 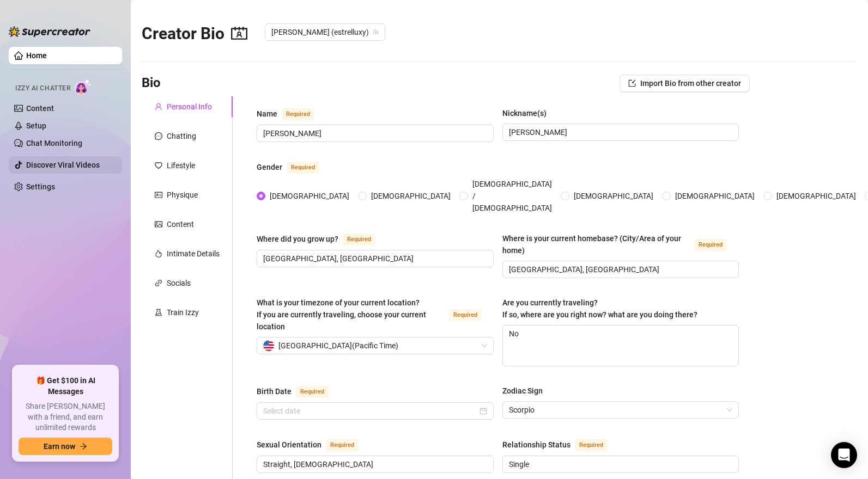 What do you see at coordinates (182, 195) in the screenshot?
I see `div: Physique` at bounding box center [182, 195].